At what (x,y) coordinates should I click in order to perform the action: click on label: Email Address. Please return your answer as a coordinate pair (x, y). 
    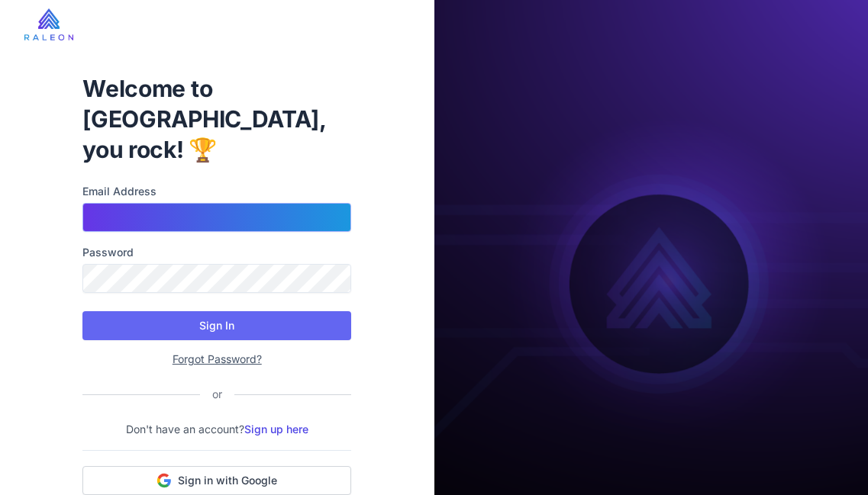
    Looking at the image, I should click on (217, 191).